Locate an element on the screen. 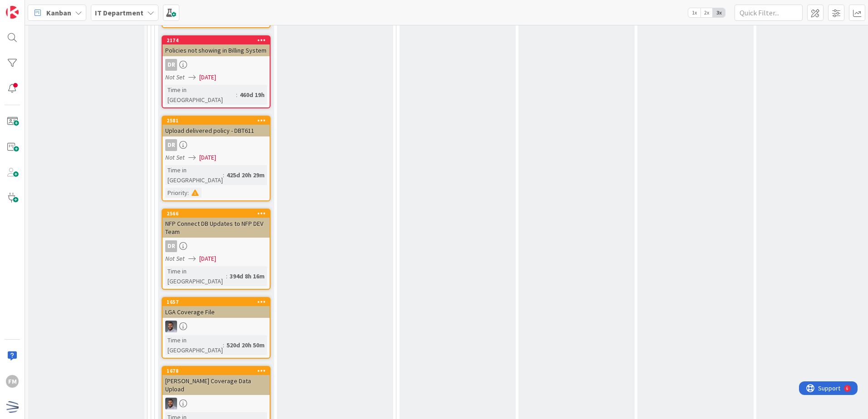  img: avatar is located at coordinates (13, 407).